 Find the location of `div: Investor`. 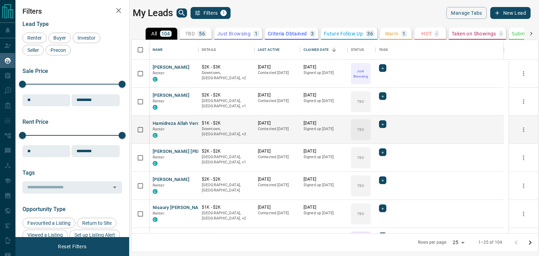

div: Investor is located at coordinates (86, 38).